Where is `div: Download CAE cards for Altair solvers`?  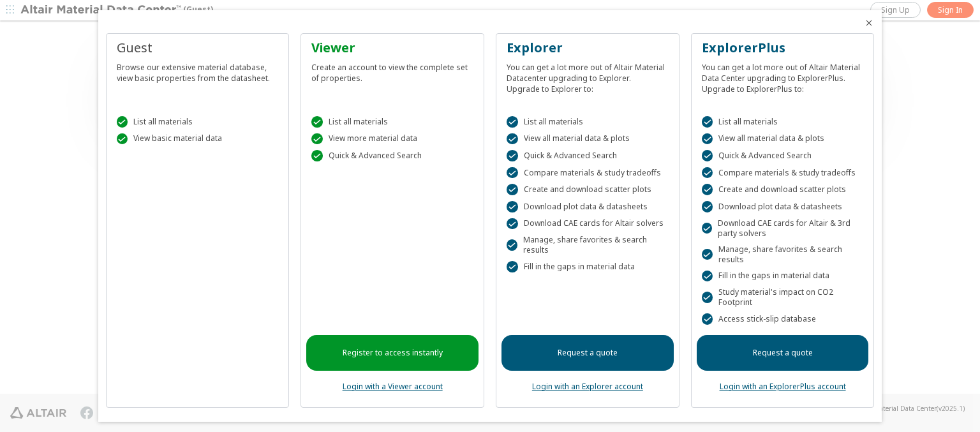 div: Download CAE cards for Altair solvers is located at coordinates (588, 224).